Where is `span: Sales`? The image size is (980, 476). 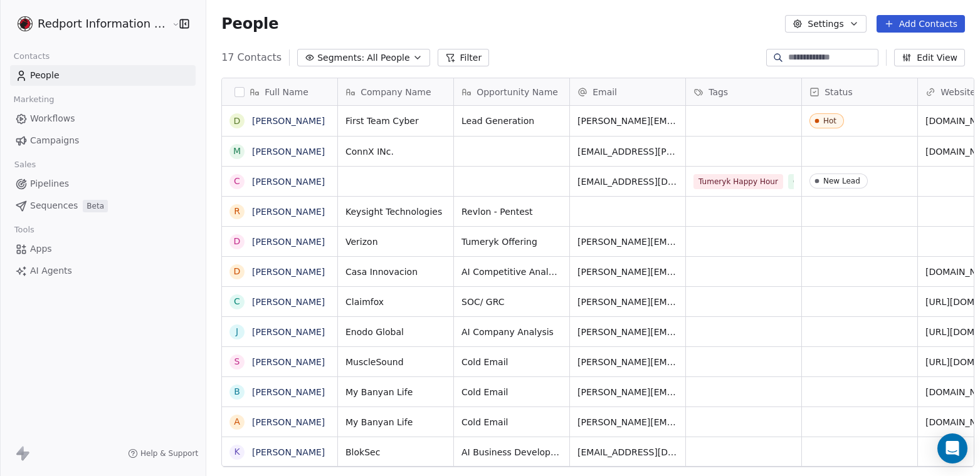 span: Sales is located at coordinates (25, 165).